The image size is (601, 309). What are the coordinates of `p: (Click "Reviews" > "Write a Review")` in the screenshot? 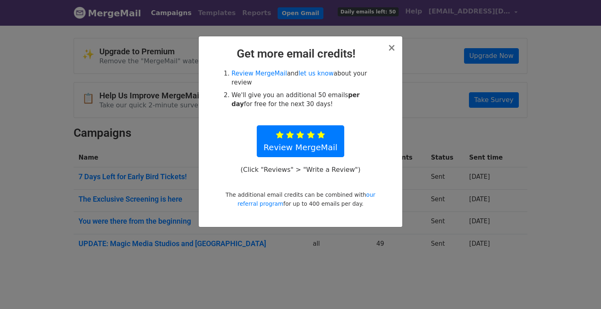 It's located at (300, 170).